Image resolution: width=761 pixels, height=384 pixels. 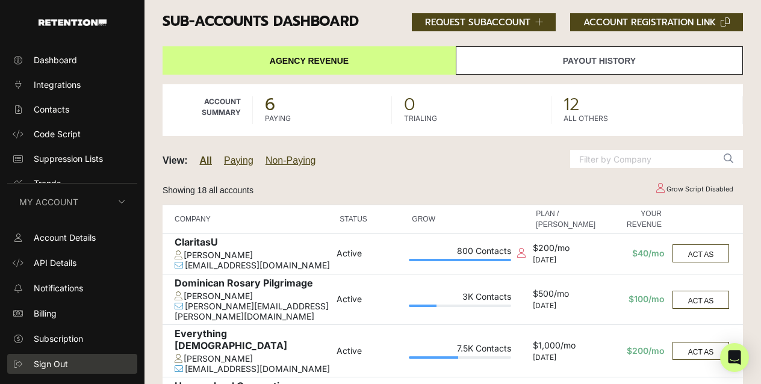 What do you see at coordinates (72, 263) in the screenshot?
I see `a: API Details` at bounding box center [72, 263].